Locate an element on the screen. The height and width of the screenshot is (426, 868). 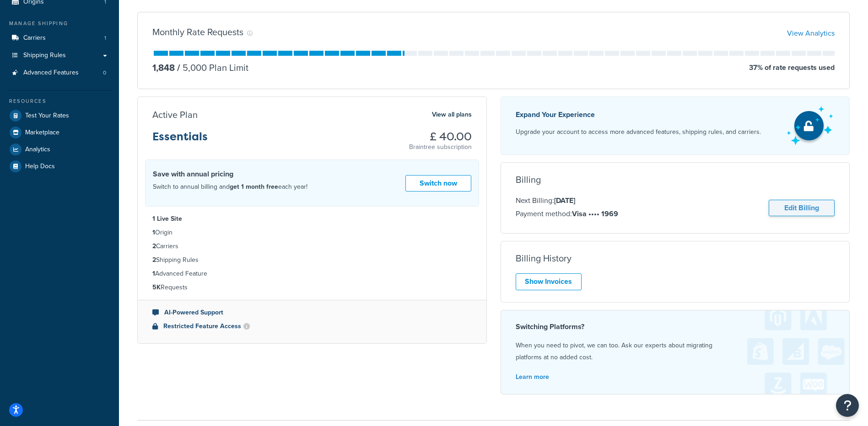
span: Analytics is located at coordinates (38, 149).